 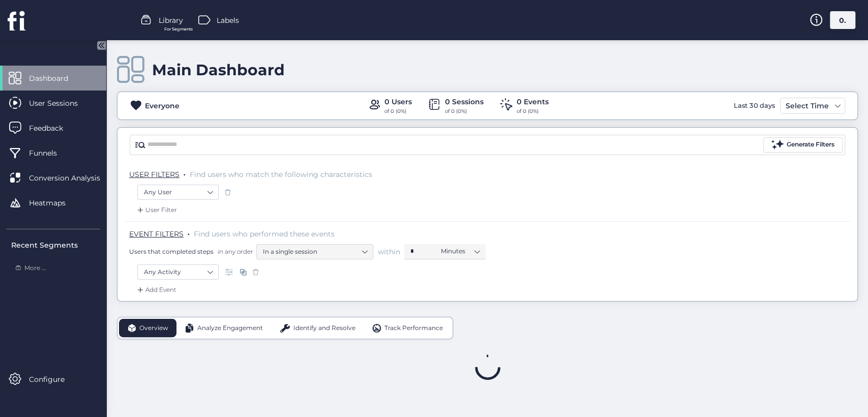 What do you see at coordinates (235, 251) in the screenshot?
I see `span: in any order` at bounding box center [235, 251].